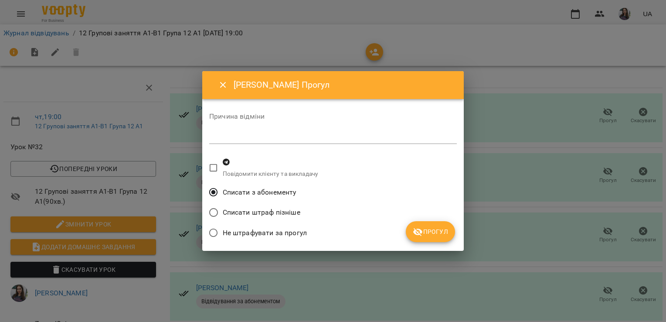 Image resolution: width=666 pixels, height=322 pixels. I want to click on span: Списати з абонементу, so click(259, 192).